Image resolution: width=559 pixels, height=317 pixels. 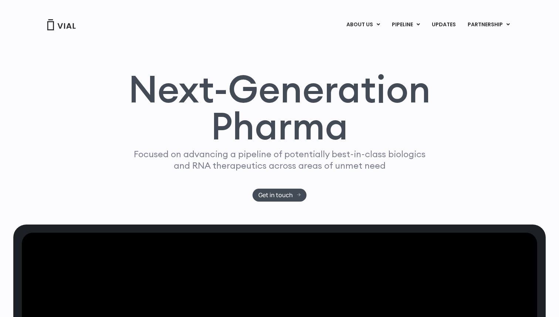 What do you see at coordinates (489, 25) in the screenshot?
I see `a: PARTNERSHIPMenu Toggle` at bounding box center [489, 25].